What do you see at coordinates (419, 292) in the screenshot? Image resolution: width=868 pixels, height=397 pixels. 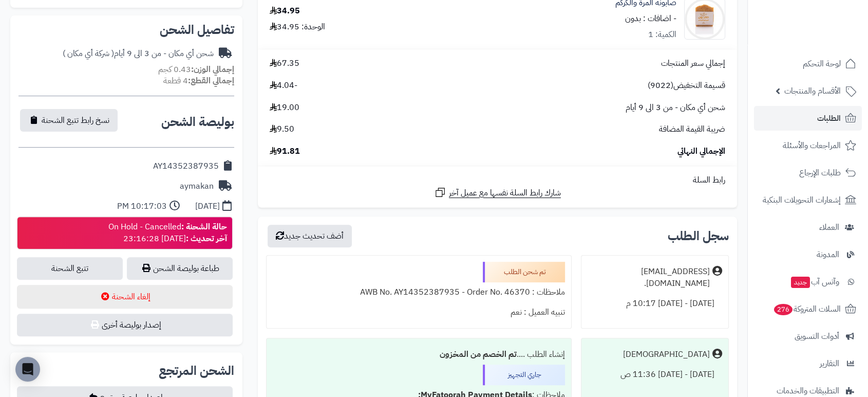 I see `div: ملاحظات : AWB No. AY14352387935 - Order No. 46370` at bounding box center [419, 292].